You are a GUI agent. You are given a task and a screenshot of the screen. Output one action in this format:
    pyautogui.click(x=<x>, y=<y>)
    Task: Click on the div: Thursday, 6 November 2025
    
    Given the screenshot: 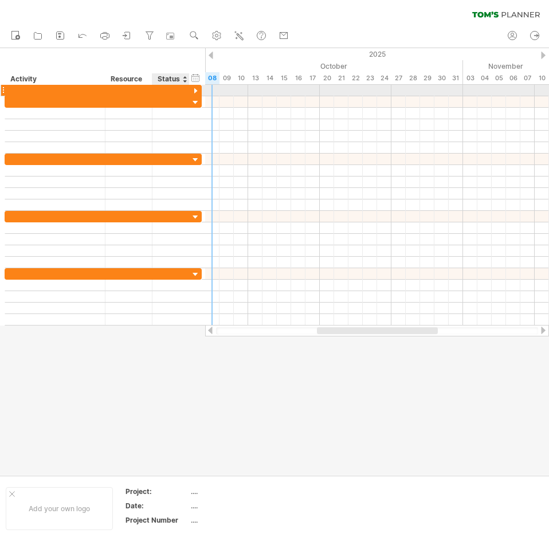 What is the action you would take?
    pyautogui.click(x=513, y=78)
    